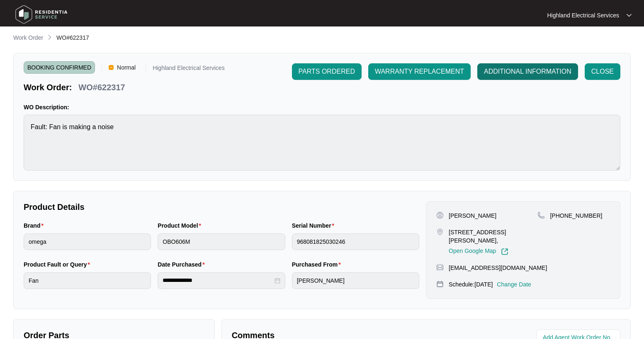 This screenshot has width=644, height=339. Describe the element at coordinates (322, 142) in the screenshot. I see `textarea: Fault: Fan is making a noise` at that location.